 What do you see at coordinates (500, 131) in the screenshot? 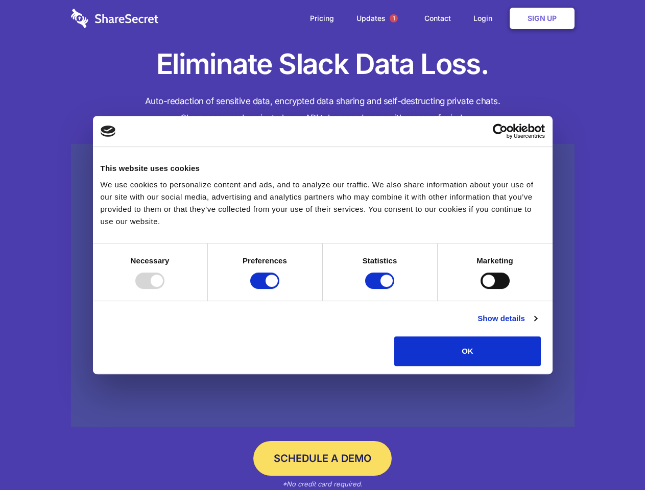
I see `a: Usercentrics Cookiebot - opens in a new window` at bounding box center [500, 131].